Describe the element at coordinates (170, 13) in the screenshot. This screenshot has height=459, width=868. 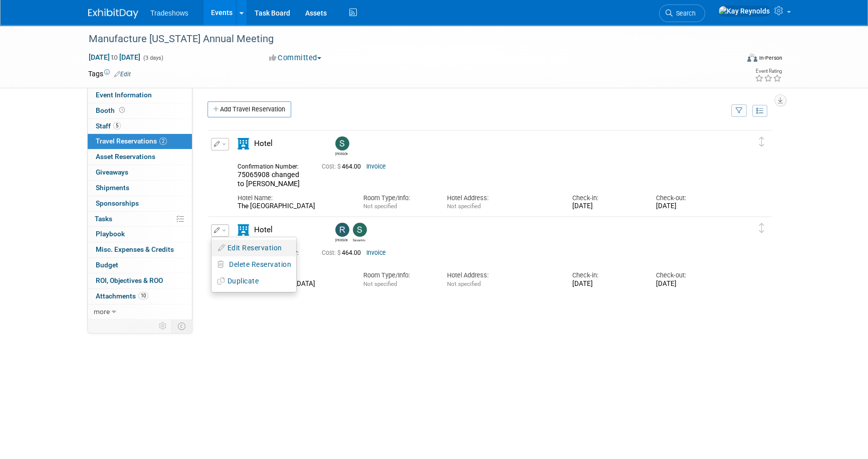
I see `span: Tradeshows` at that location.